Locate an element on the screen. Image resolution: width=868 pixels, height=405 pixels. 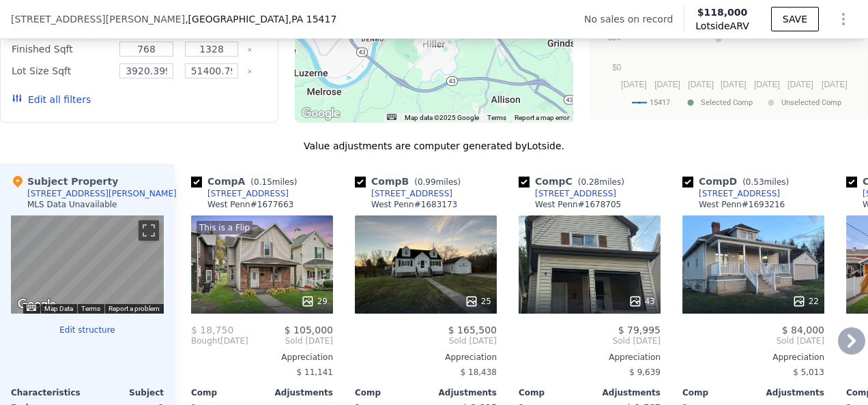
div: Characteristics is located at coordinates (49, 393).